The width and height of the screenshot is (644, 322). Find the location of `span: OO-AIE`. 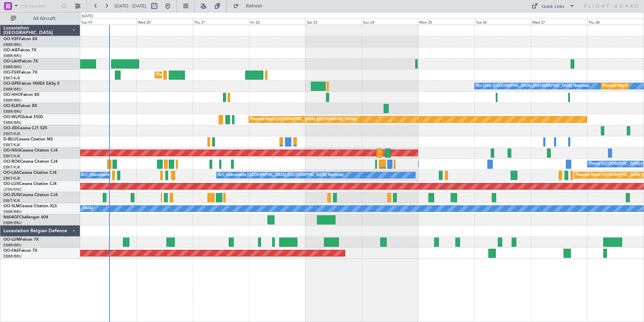

span: OO-AIE is located at coordinates (11, 50).